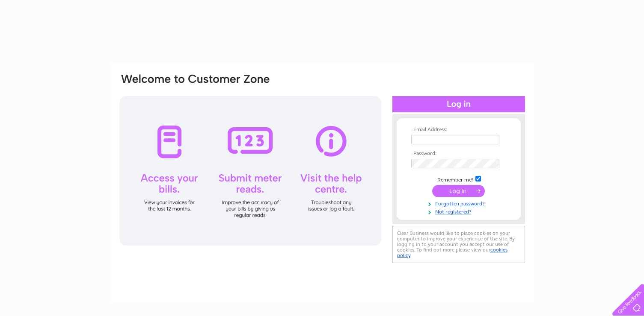 Image resolution: width=644 pixels, height=316 pixels. What do you see at coordinates (458, 191) in the screenshot?
I see `input: Submit` at bounding box center [458, 191].